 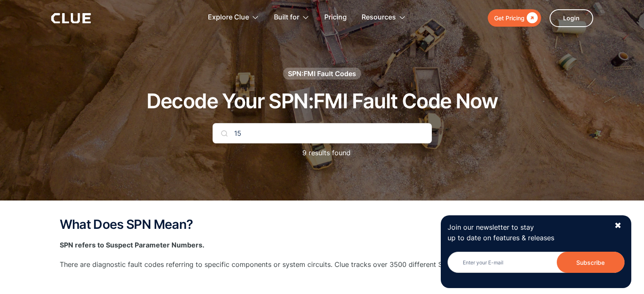 What do you see at coordinates (509, 18) in the screenshot?
I see `div: Get Pricing` at bounding box center [509, 18].